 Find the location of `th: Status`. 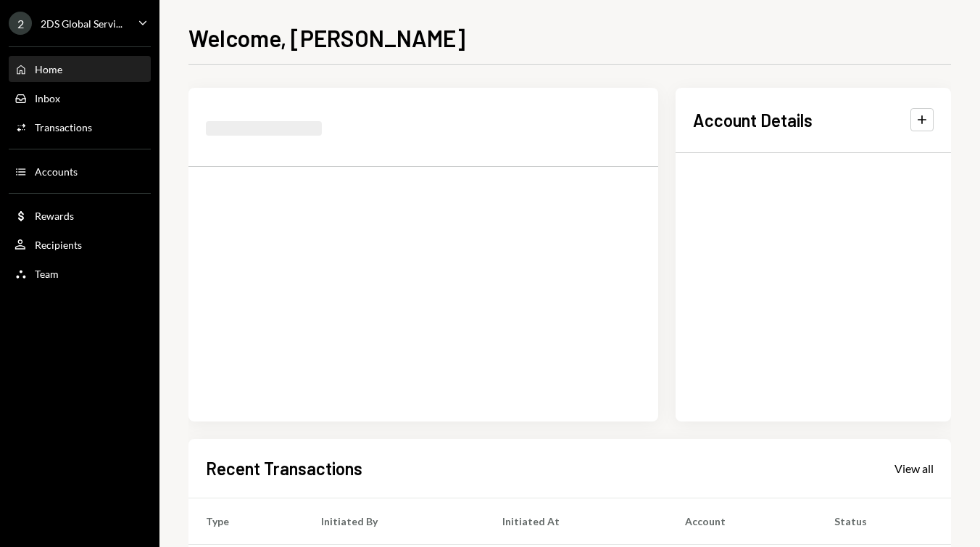

th: Status is located at coordinates (883, 521).